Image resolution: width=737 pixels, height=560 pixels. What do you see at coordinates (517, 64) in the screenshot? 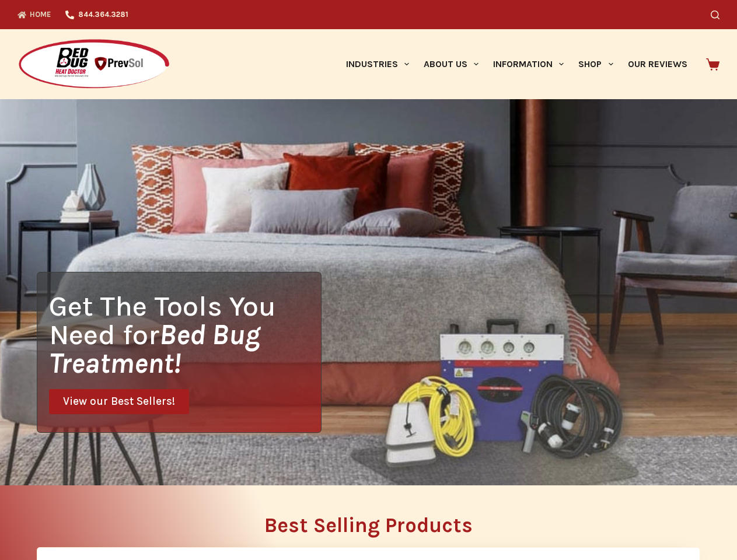
I see `nav: Primary` at bounding box center [517, 64].